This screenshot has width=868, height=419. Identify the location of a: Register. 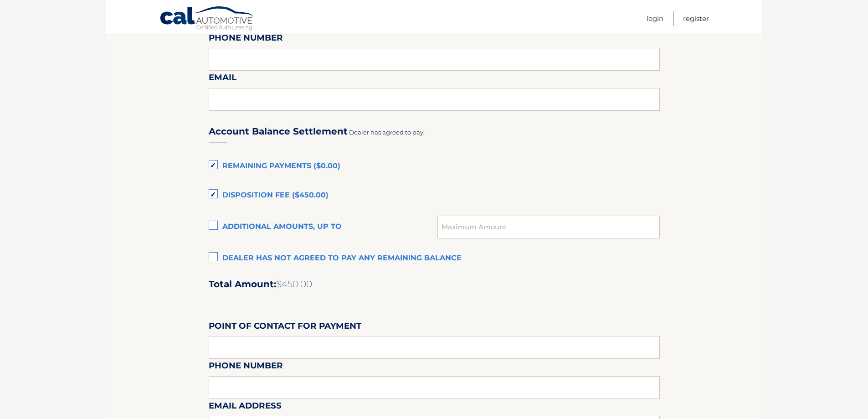
(696, 18).